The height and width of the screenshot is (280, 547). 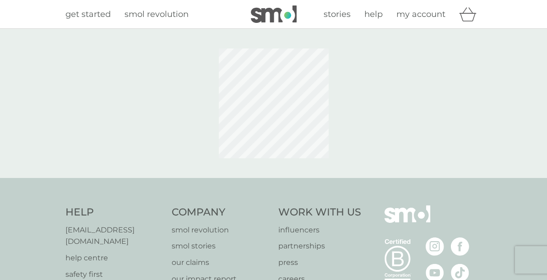 I want to click on span: smol revolution, so click(x=157, y=14).